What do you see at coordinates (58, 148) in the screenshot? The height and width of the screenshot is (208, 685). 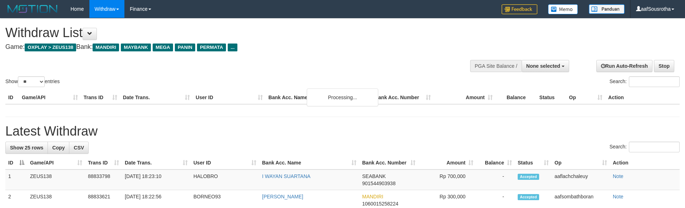 I see `span: Copy` at bounding box center [58, 148].